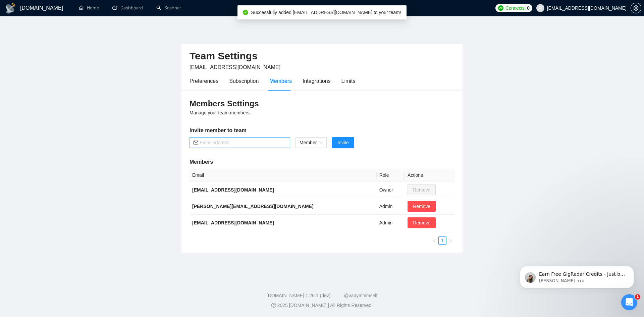 This screenshot has height=317, width=644. What do you see at coordinates (72, 102) in the screenshot?
I see `span: Earn Free GigRadar Credits - Just by Sharing Your Story! 💬 Want more credits for sending proposal...` at bounding box center [72, 102].